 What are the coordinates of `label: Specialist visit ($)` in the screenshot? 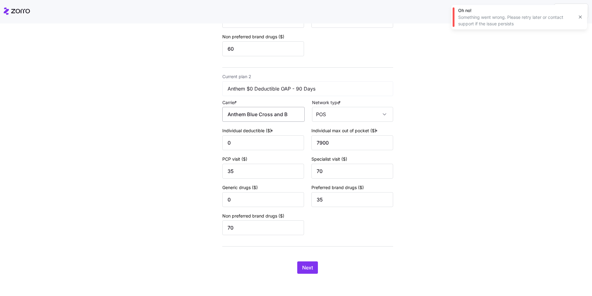 It's located at (330, 159).